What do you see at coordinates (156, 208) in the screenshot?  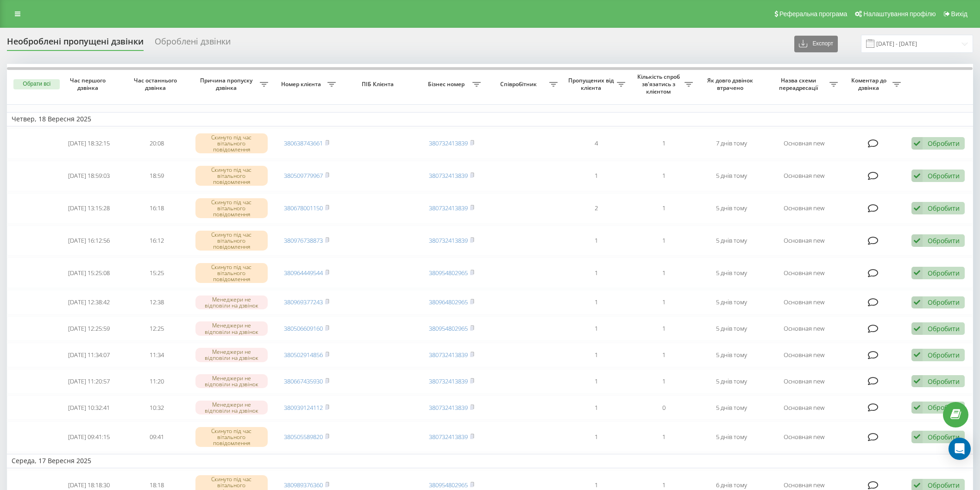 I see `td: 16:18` at bounding box center [156, 208].